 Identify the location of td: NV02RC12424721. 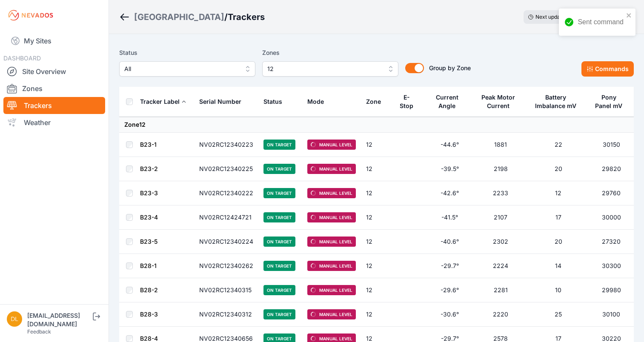
(226, 217).